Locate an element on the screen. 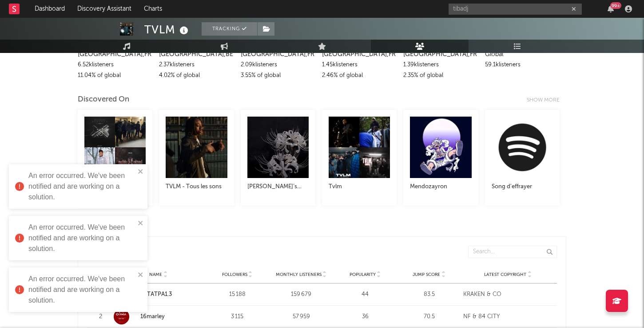 This screenshot has width=644, height=328. div: 36 is located at coordinates (365, 317).